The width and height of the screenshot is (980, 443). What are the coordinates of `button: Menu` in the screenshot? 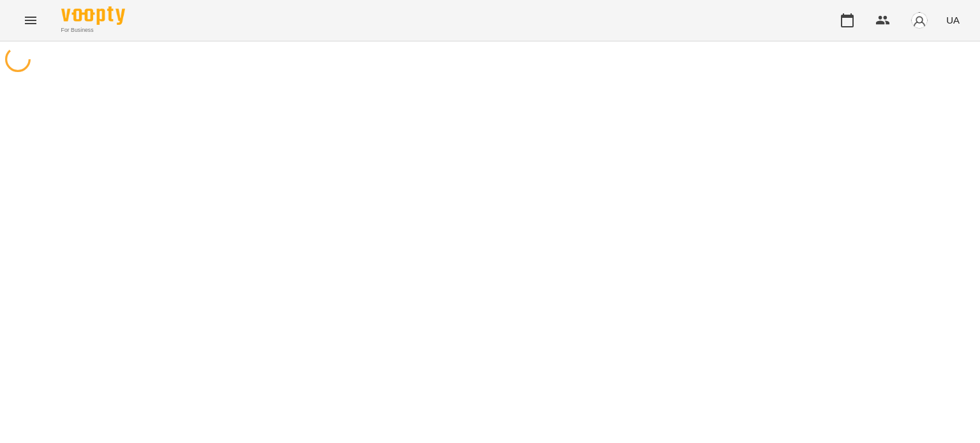 It's located at (31, 20).